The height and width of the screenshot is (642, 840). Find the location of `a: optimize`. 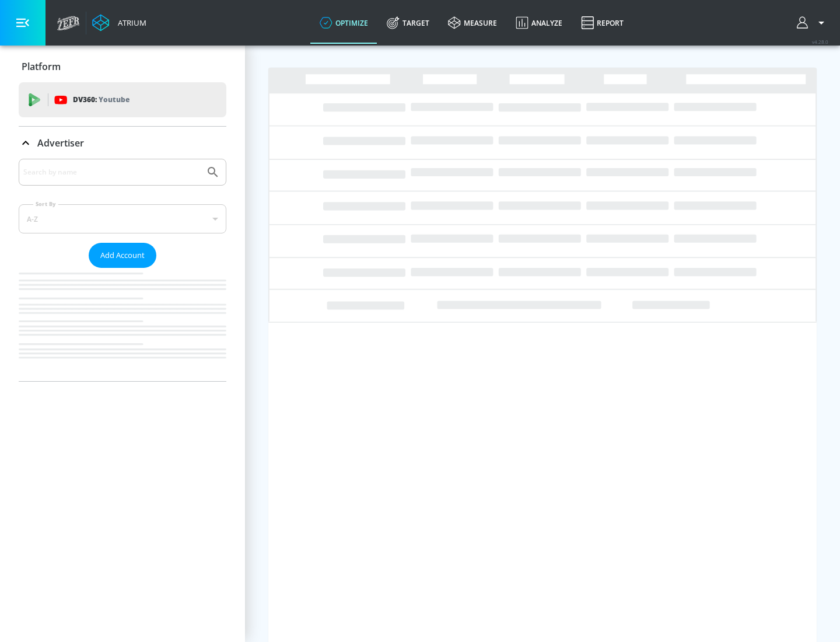

a: optimize is located at coordinates (343, 23).